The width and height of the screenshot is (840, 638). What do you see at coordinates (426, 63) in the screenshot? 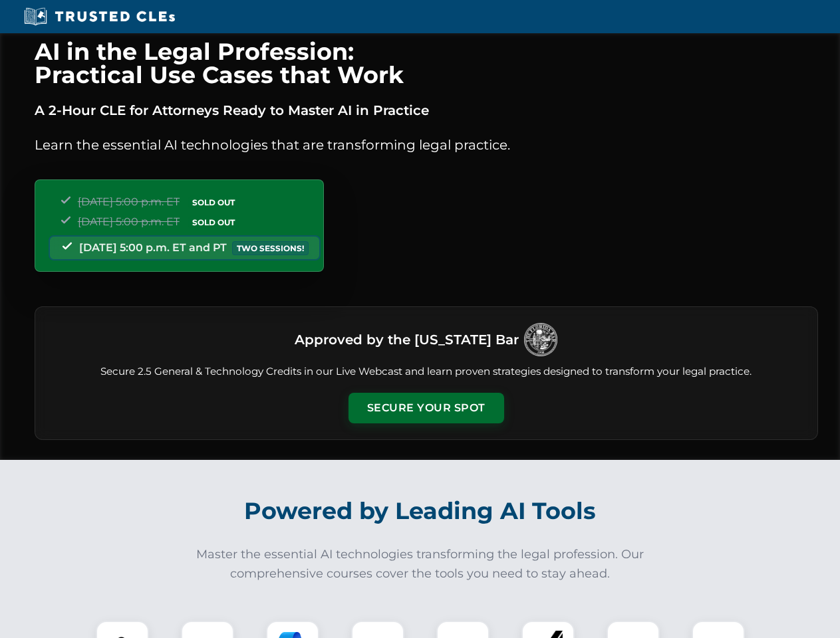
I see `h1: AI in the Legal Profession: Practical Use Cases that Work` at bounding box center [426, 63].